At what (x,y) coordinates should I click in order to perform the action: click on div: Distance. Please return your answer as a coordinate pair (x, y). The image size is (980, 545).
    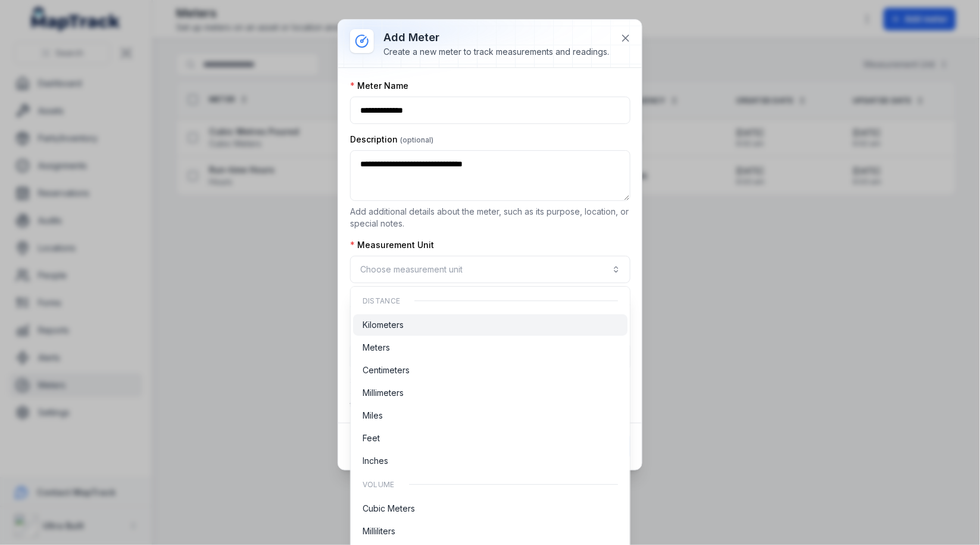
    Looking at the image, I should click on (490, 301).